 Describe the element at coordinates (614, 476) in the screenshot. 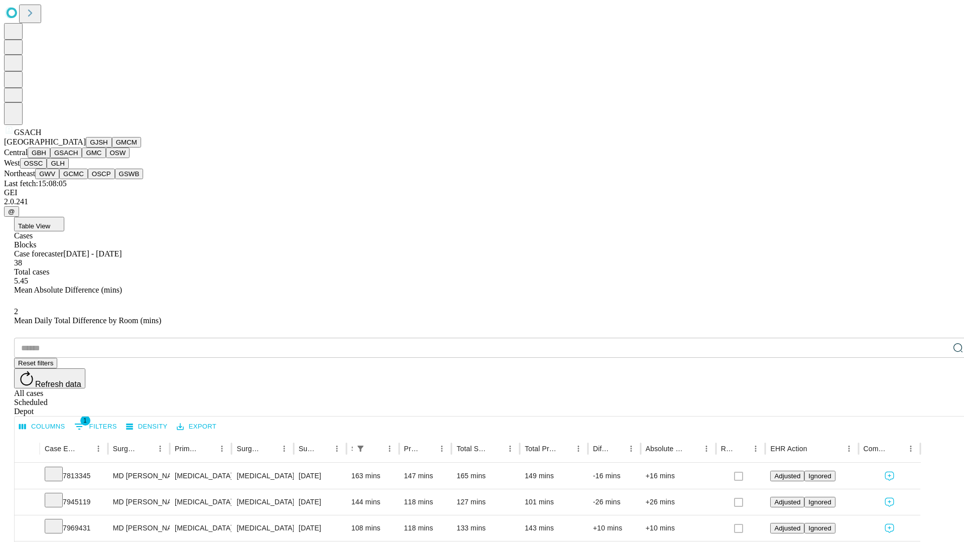

I see `div: -16 mins` at that location.